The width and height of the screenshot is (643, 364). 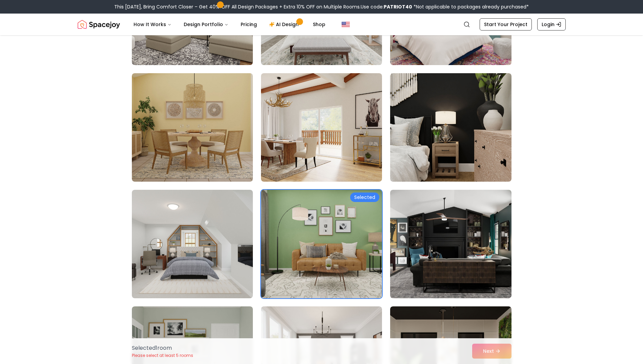 I want to click on img: Room room-5, so click(x=322, y=127).